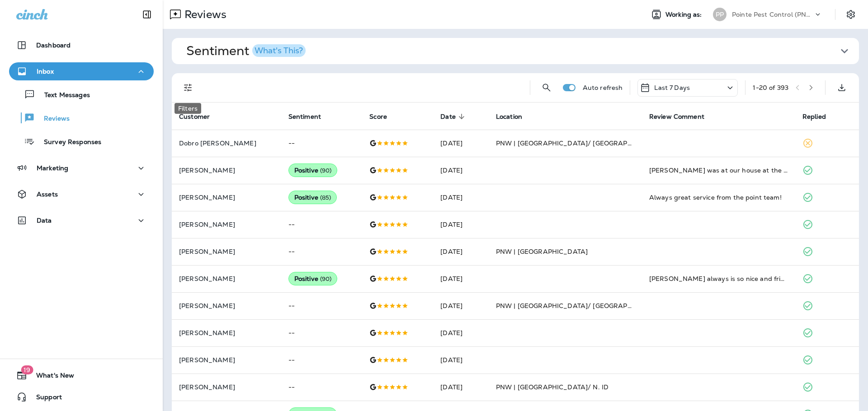  Describe the element at coordinates (841, 87) in the screenshot. I see `button: Export as CSV` at that location.